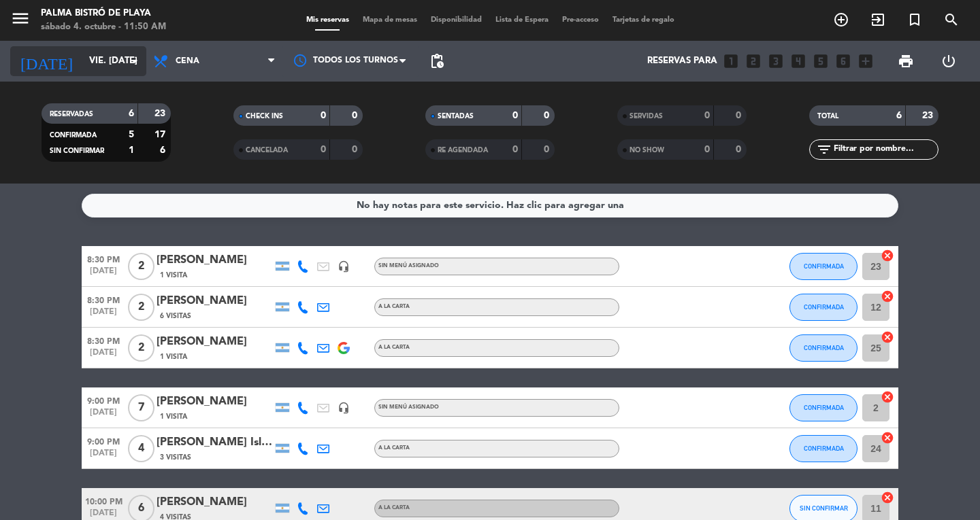  I want to click on i: looks_4, so click(798, 61).